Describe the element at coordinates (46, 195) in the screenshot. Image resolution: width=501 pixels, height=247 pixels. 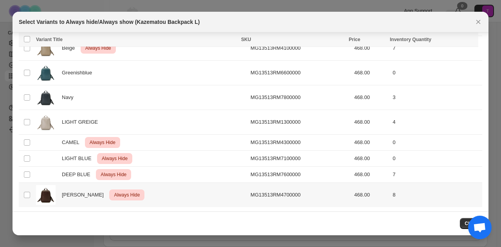
I see `img: MG13513_RM47_color_01_636823fc-1152-49a9-b6a5-33eeb44acfaa.webp` at that location.